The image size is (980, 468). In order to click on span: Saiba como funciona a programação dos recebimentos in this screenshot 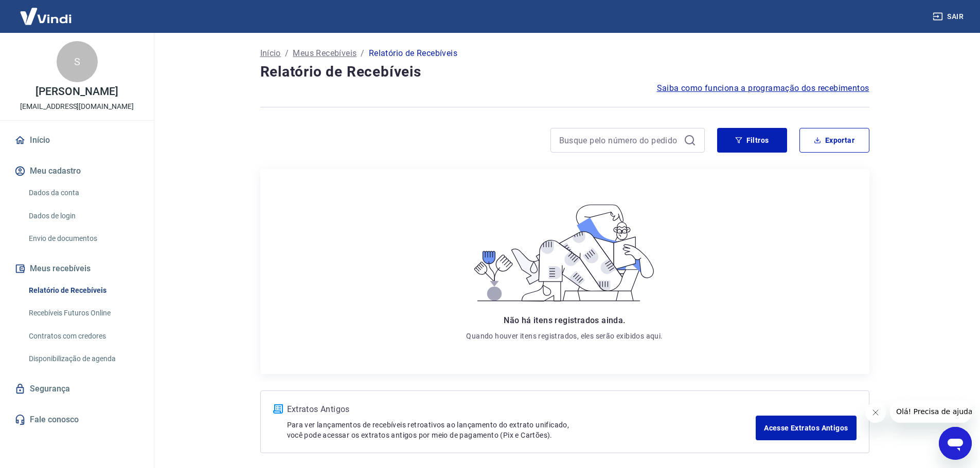, I will do `click(763, 88)`.